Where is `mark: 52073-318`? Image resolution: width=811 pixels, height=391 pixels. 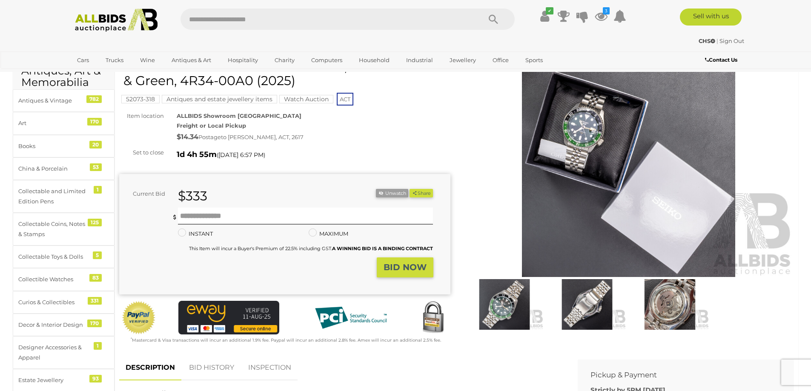 mark: 52073-318 is located at coordinates (141, 99).